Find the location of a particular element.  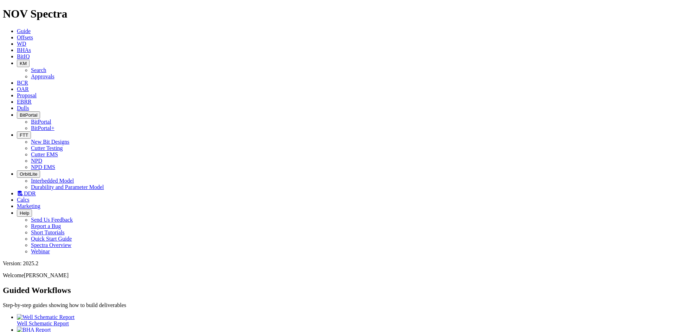

a: Cutter Testing is located at coordinates (47, 148).